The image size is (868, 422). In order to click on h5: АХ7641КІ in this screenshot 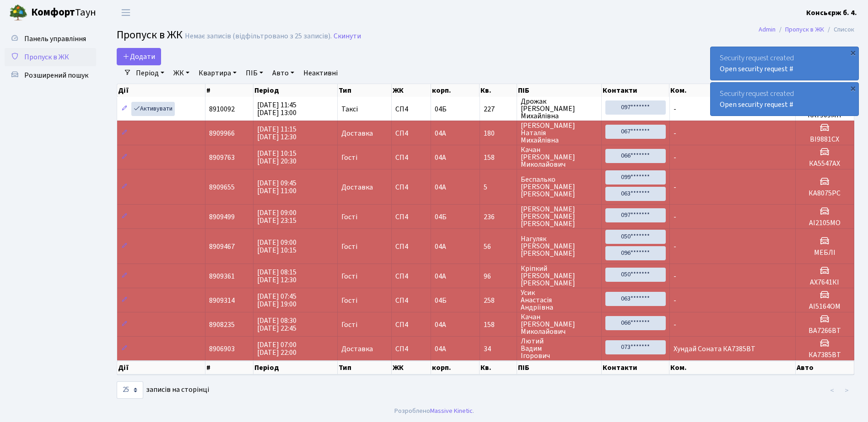, I will do `click(824, 282)`.